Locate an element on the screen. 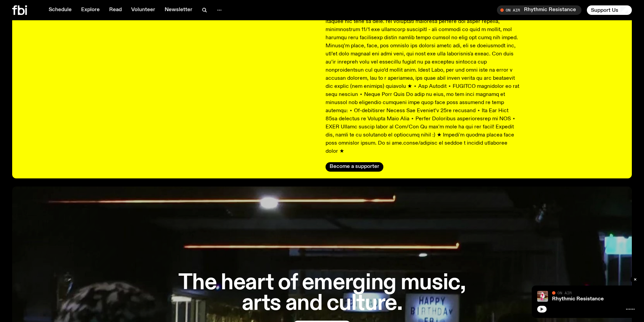 This screenshot has height=322, width=644. a: Rhythmic Resistance is located at coordinates (578, 299).